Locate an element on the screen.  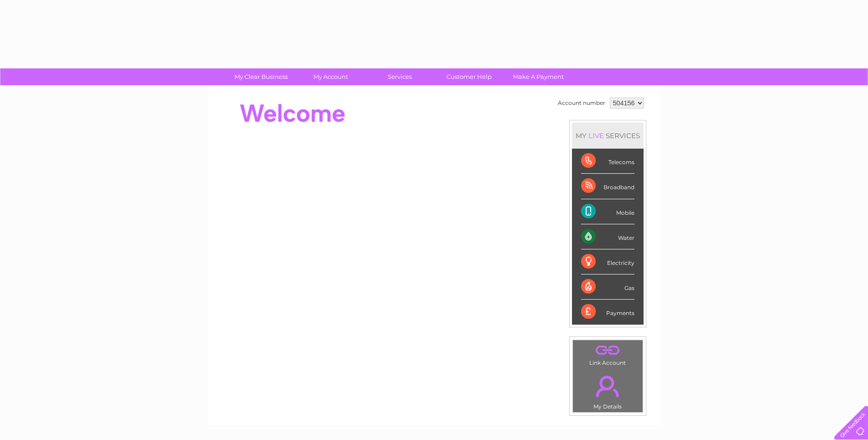
div: Telecoms is located at coordinates (608, 161).